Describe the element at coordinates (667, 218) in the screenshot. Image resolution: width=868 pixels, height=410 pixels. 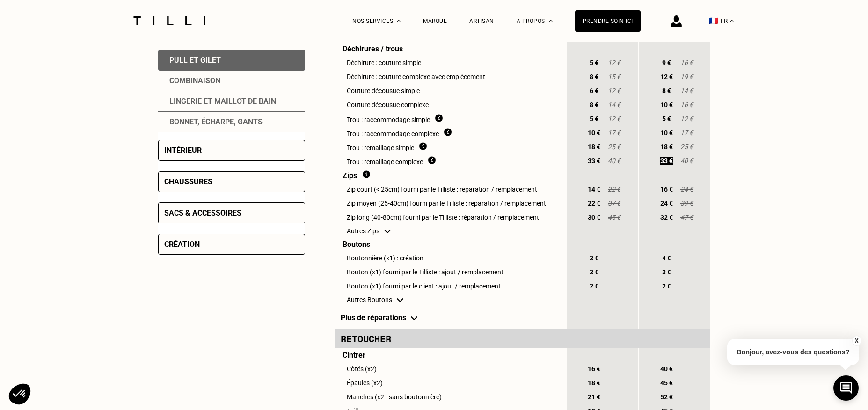
I see `span: 32 €` at that location.